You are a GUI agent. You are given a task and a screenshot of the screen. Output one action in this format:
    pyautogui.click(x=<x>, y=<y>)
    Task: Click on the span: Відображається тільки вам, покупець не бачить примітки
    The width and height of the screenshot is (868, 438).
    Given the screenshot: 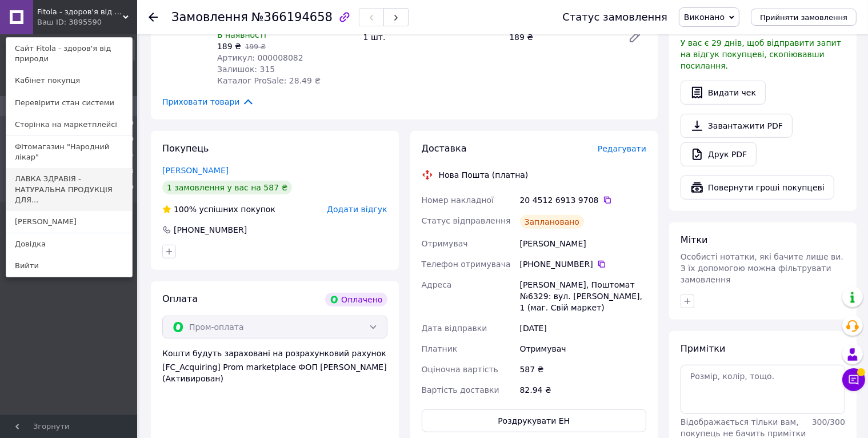 What is the action you would take?
    pyautogui.click(x=743, y=428)
    